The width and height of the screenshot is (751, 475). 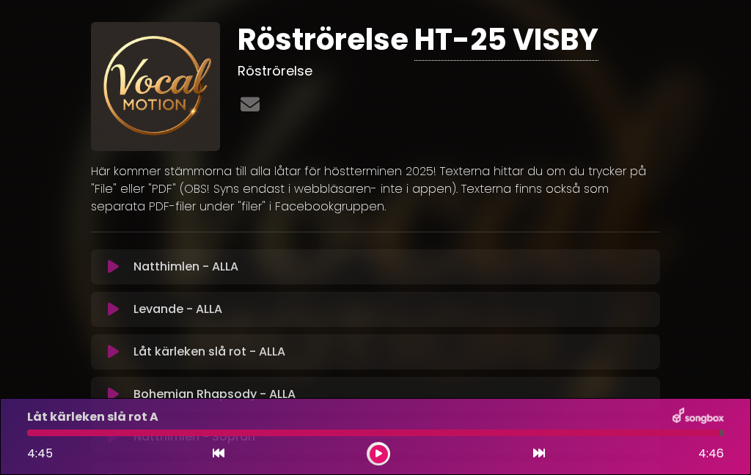 What do you see at coordinates (155, 87) in the screenshot?
I see `img: pGlB4Q9wSIK9SaBErEAn` at bounding box center [155, 87].